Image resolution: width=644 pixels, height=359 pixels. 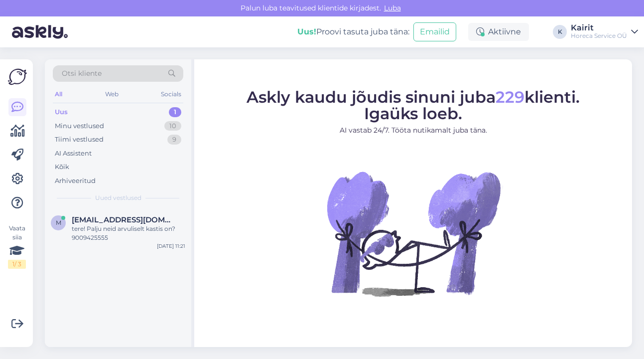 What do you see at coordinates (80, 140) in the screenshot?
I see `div: Tiimi vestlused` at bounding box center [80, 140].